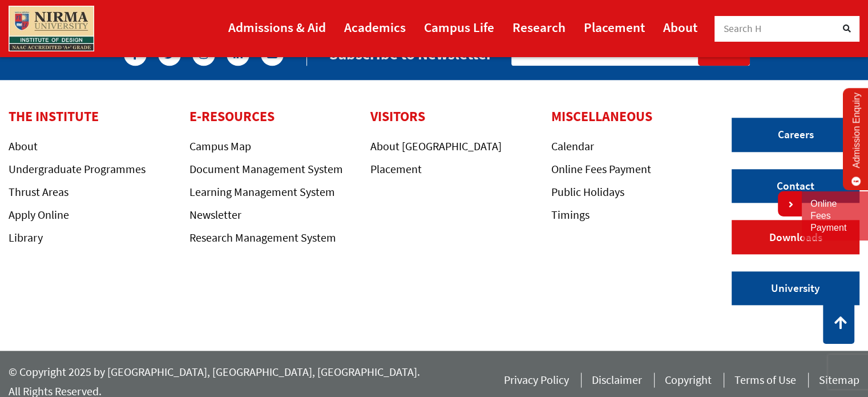 This screenshot has height=397, width=868. What do you see at coordinates (262, 192) in the screenshot?
I see `a: Learning Management System` at bounding box center [262, 192].